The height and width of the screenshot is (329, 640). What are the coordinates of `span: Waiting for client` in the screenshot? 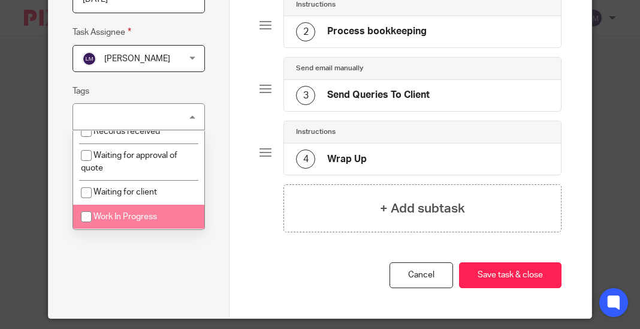 It's located at (125, 192).